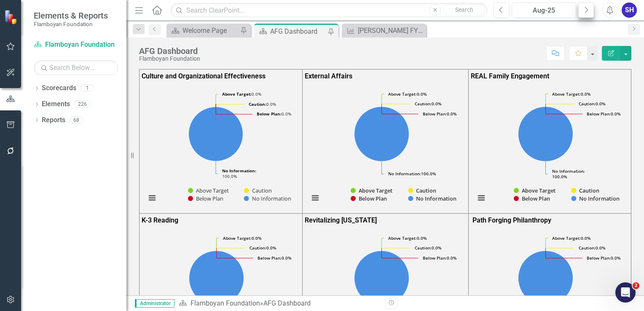  Describe the element at coordinates (636, 286) in the screenshot. I see `span: 2` at that location.